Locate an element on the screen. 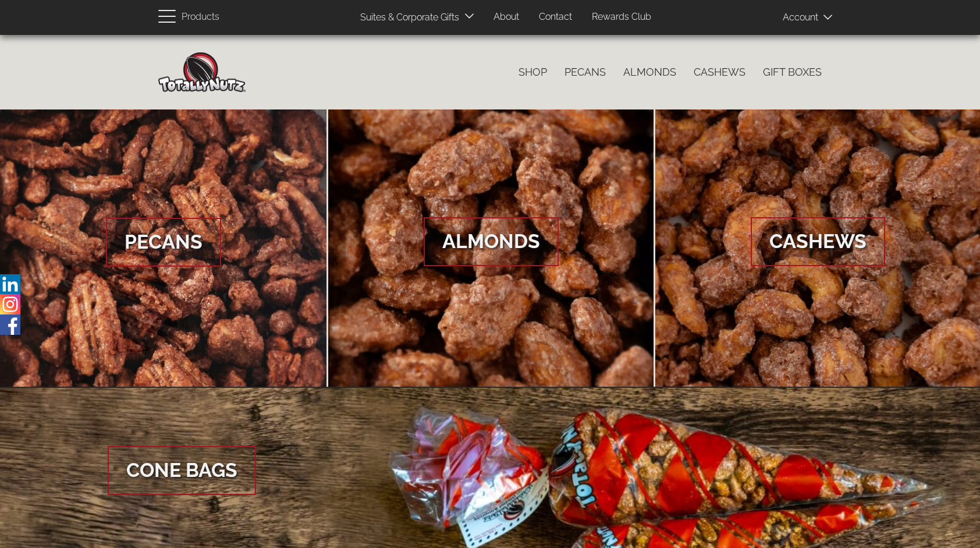 The height and width of the screenshot is (548, 980). a: Cashews is located at coordinates (719, 72).